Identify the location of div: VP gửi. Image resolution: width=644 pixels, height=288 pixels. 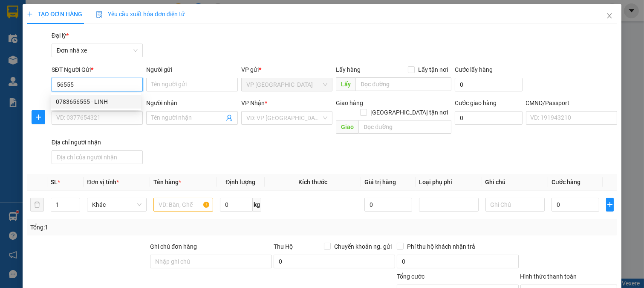
(287, 69).